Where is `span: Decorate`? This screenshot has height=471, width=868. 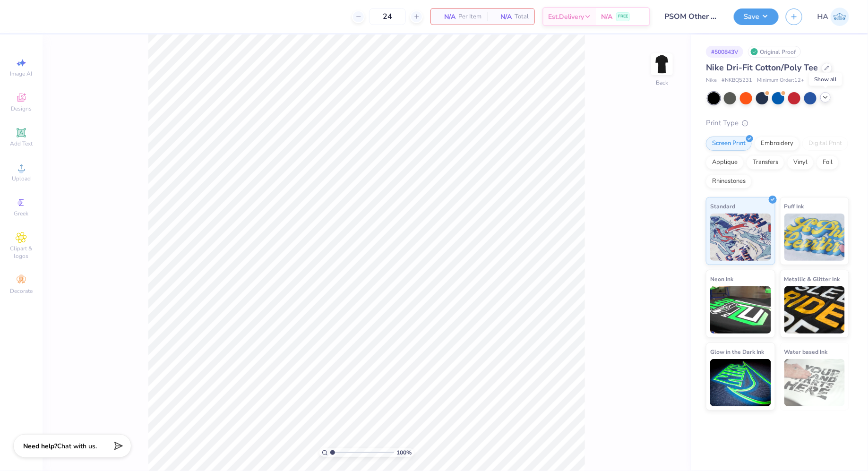 span: Decorate is located at coordinates (21, 291).